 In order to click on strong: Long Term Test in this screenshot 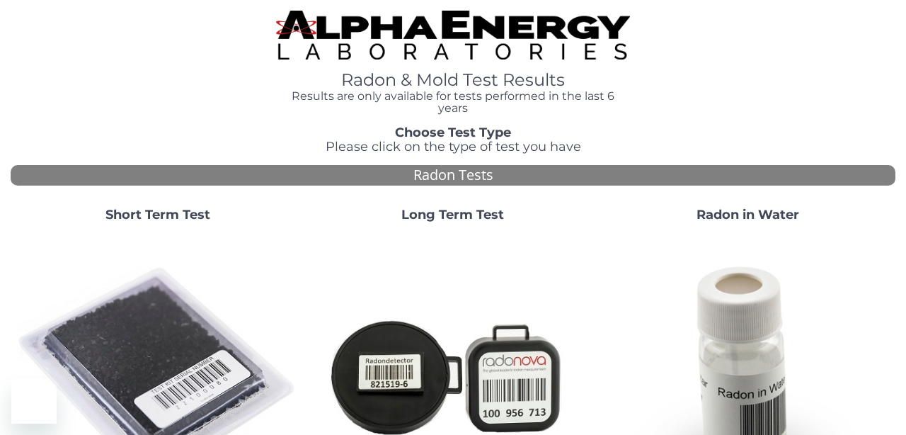, I will do `click(452, 214)`.